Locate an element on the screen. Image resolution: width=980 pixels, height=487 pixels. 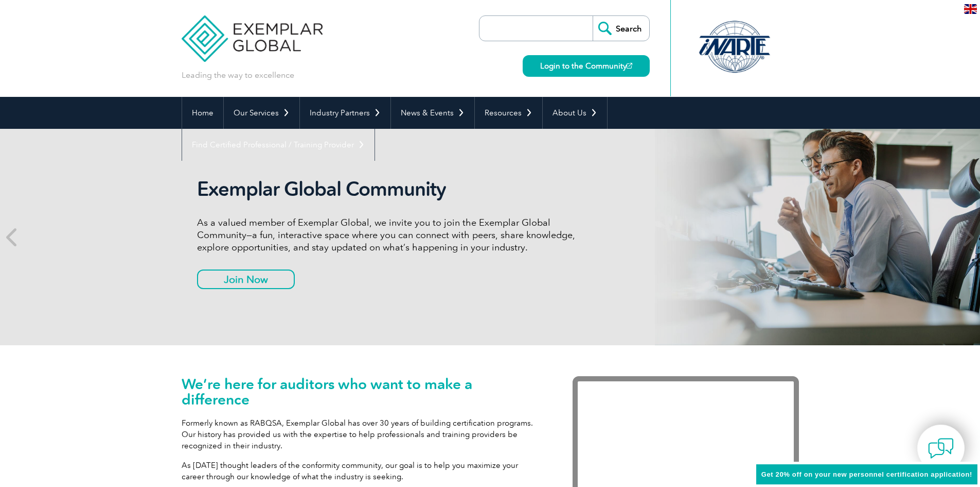
a: Find Certified Professional / Training Provider is located at coordinates (279, 145).